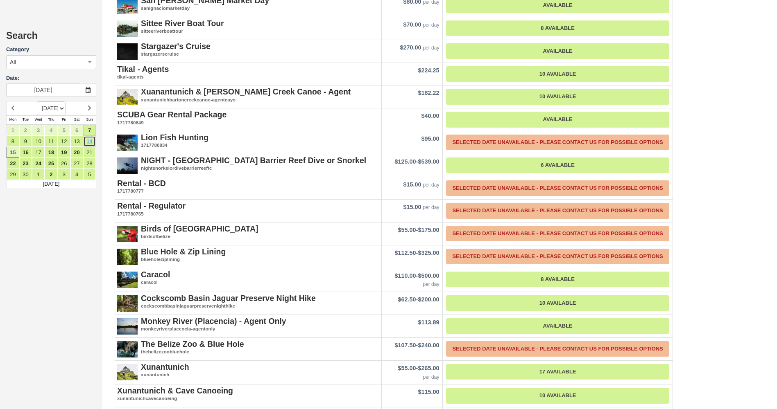 This screenshot has height=409, width=777. I want to click on span: $55.00, so click(407, 230).